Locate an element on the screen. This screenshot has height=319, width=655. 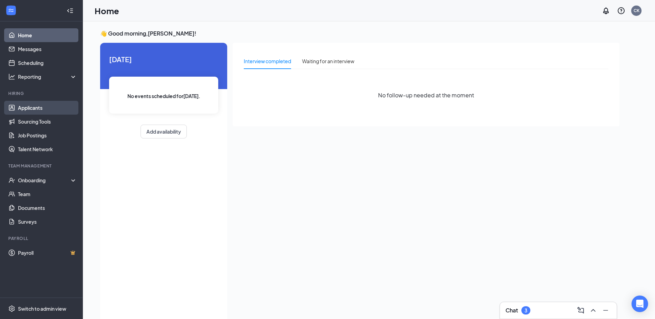
svg: Notifications is located at coordinates (606, 11).